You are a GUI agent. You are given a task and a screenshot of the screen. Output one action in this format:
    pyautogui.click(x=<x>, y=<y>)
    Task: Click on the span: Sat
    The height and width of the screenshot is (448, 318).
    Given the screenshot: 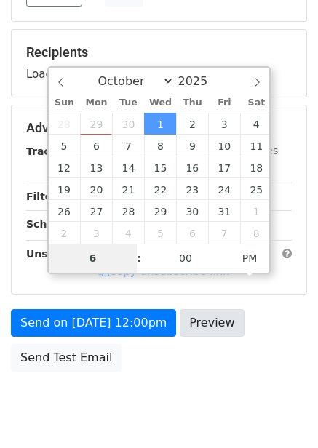 What is the action you would take?
    pyautogui.click(x=256, y=103)
    